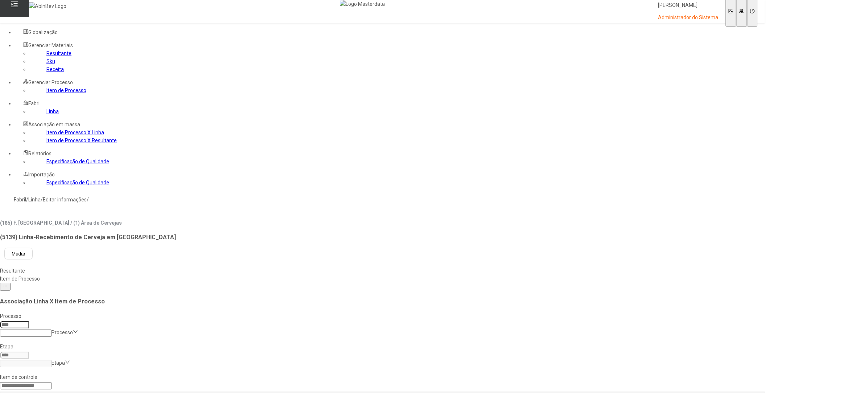 This screenshot has height=413, width=868. I want to click on a: Fabril, so click(20, 199).